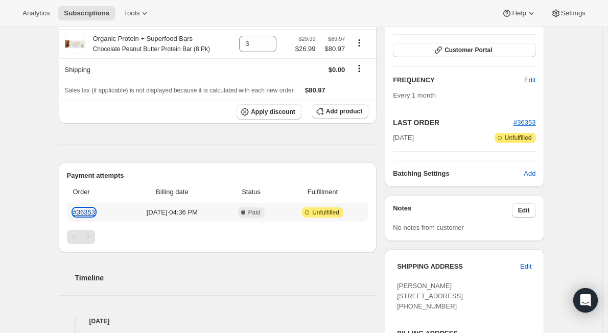 The height and width of the screenshot is (333, 608). What do you see at coordinates (255, 213) in the screenshot?
I see `span: Paid` at bounding box center [255, 213].